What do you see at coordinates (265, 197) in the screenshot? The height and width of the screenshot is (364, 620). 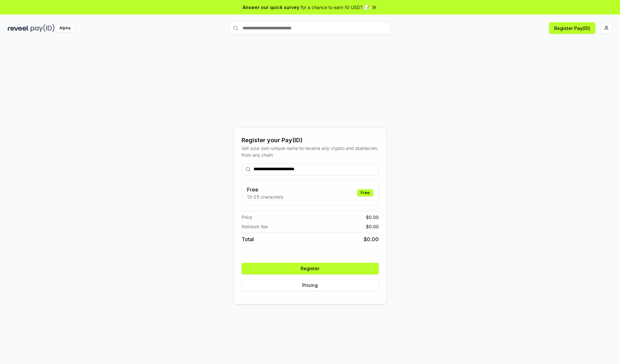 I see `p: 13-25 characters` at bounding box center [265, 197].